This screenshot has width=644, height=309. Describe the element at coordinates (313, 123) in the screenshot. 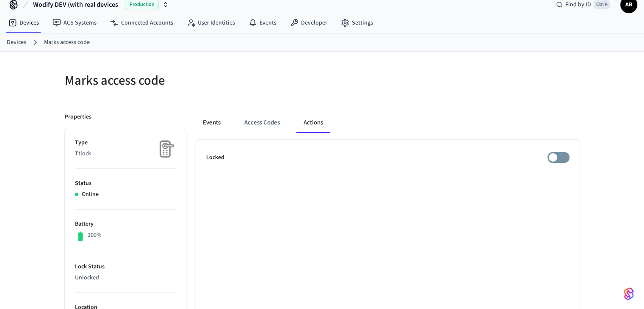

I see `button: Actions` at that location.